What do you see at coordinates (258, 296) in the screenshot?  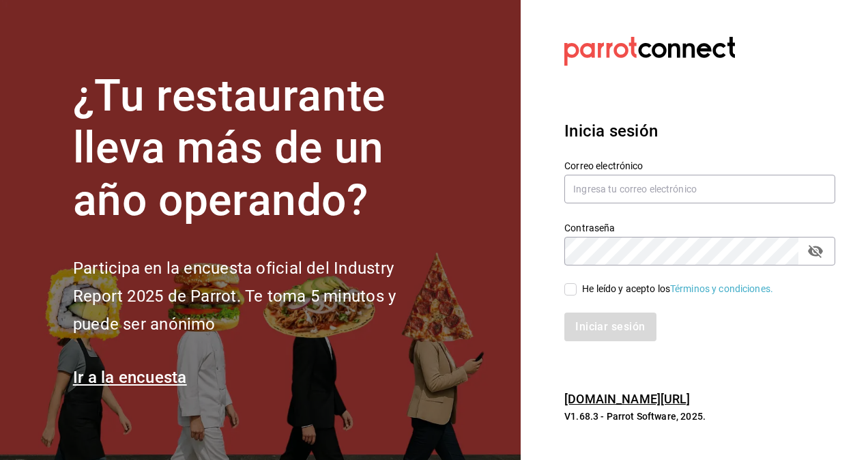 I see `h2: Participa en la encuesta oficial del Industry Report 2025 de Parrot. Te toma 5 minutos y puede se...` at bounding box center [258, 296].